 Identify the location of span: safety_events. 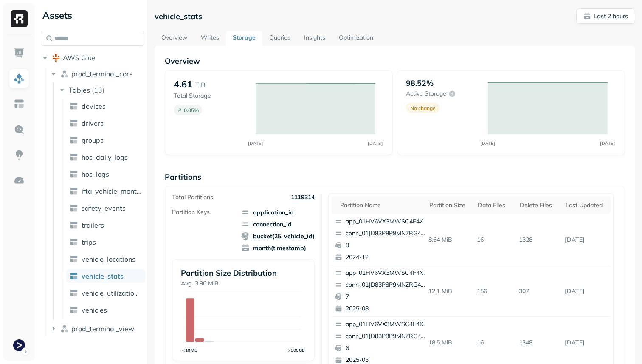
(103, 208).